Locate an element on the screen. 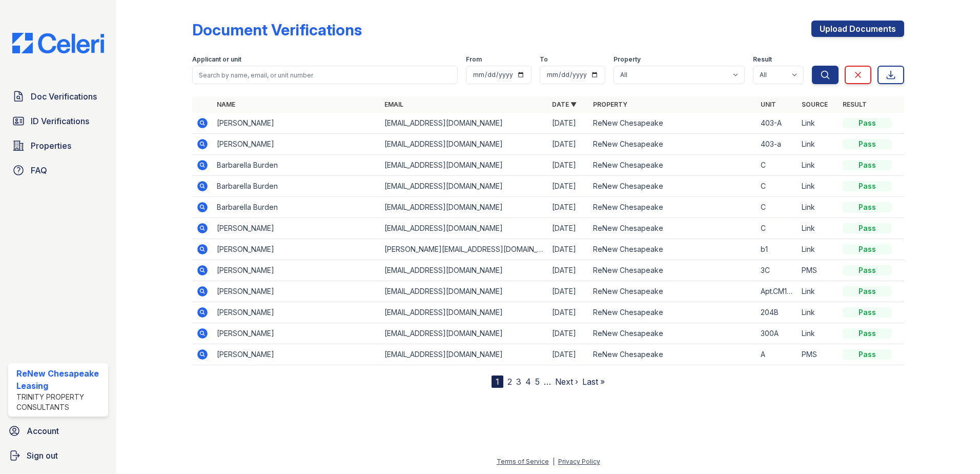  span: Account is located at coordinates (43, 431).